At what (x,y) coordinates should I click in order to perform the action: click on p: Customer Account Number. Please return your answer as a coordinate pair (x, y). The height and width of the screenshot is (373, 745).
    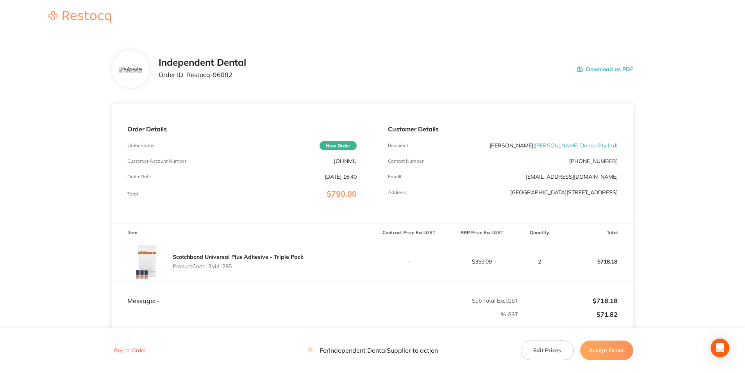
    Looking at the image, I should click on (157, 161).